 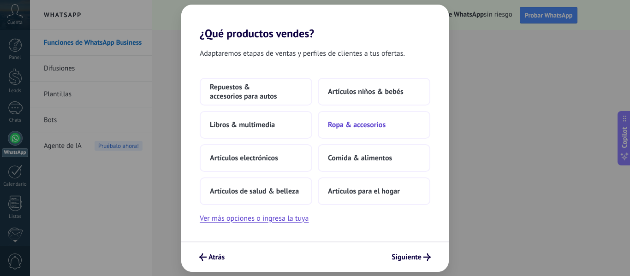 I want to click on button: Repuestos & accesorios para autos, so click(x=256, y=92).